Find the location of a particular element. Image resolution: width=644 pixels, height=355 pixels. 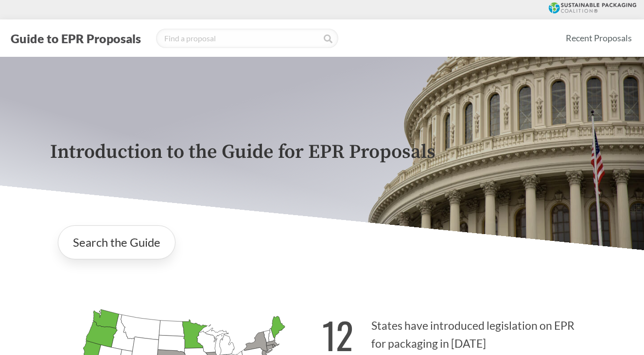

a: Search the Guide is located at coordinates (117, 242).